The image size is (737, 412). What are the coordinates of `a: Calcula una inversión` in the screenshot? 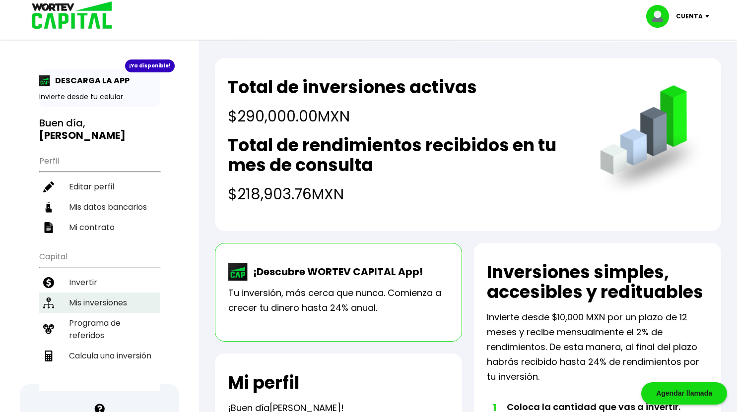 It's located at (99, 356).